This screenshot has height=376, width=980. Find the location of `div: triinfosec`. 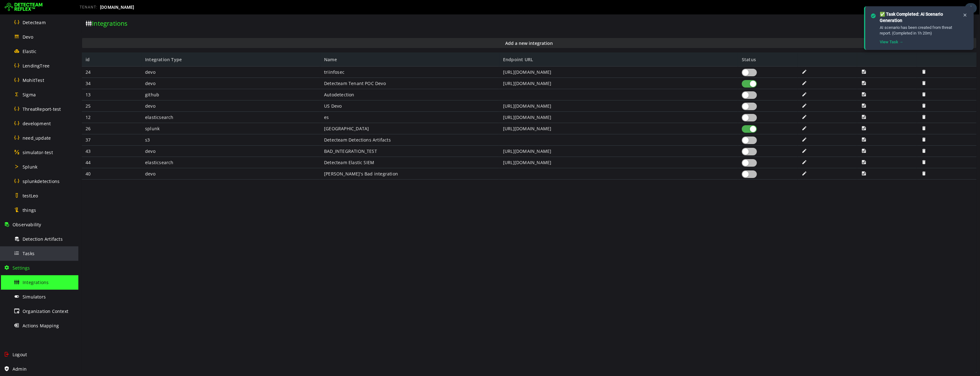

div: triinfosec is located at coordinates (331, 58).